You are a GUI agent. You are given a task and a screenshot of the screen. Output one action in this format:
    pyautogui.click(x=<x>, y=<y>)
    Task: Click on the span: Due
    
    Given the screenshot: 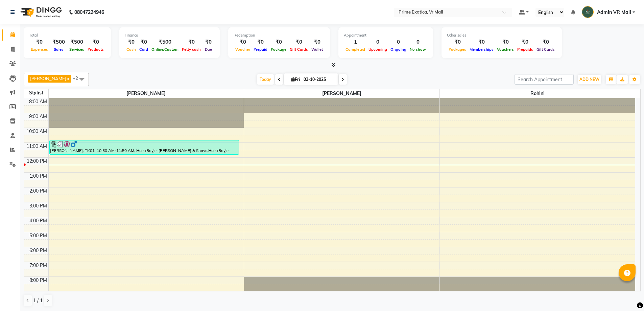 What is the action you would take?
    pyautogui.click(x=208, y=49)
    